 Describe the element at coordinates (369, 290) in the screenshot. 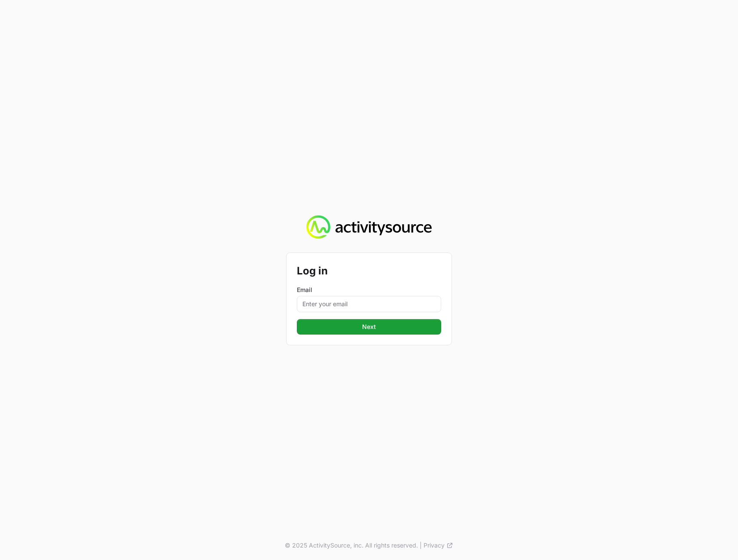

I see `label: Email` at that location.